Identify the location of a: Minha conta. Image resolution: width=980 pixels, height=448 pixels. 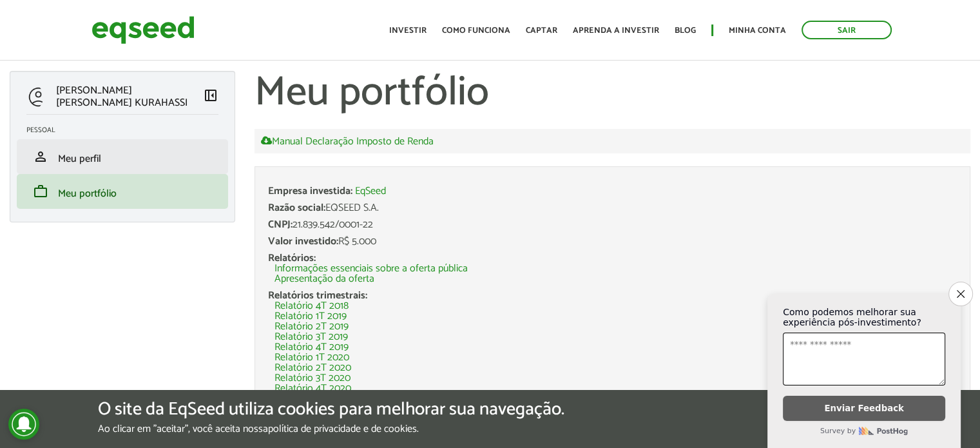
(756, 31).